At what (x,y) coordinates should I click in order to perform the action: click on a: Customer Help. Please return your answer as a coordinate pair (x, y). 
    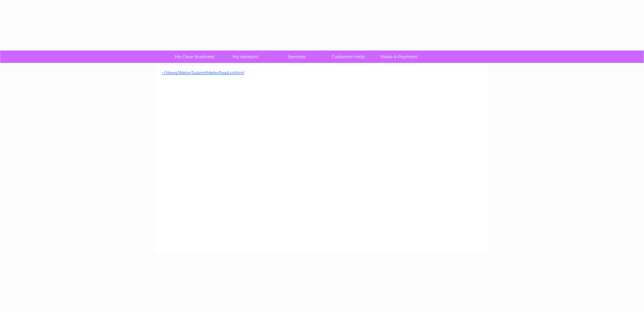
    Looking at the image, I should click on (348, 56).